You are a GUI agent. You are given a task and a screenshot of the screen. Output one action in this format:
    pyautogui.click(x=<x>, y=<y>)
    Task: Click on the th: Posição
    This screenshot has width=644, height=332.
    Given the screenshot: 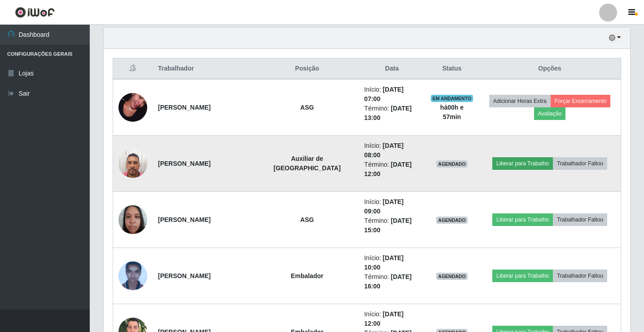 What is the action you would take?
    pyautogui.click(x=307, y=69)
    